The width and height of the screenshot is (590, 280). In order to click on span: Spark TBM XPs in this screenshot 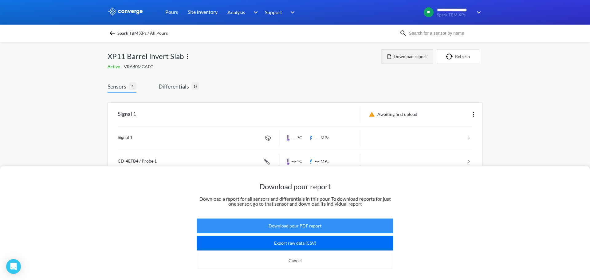, I will do `click(455, 15)`.